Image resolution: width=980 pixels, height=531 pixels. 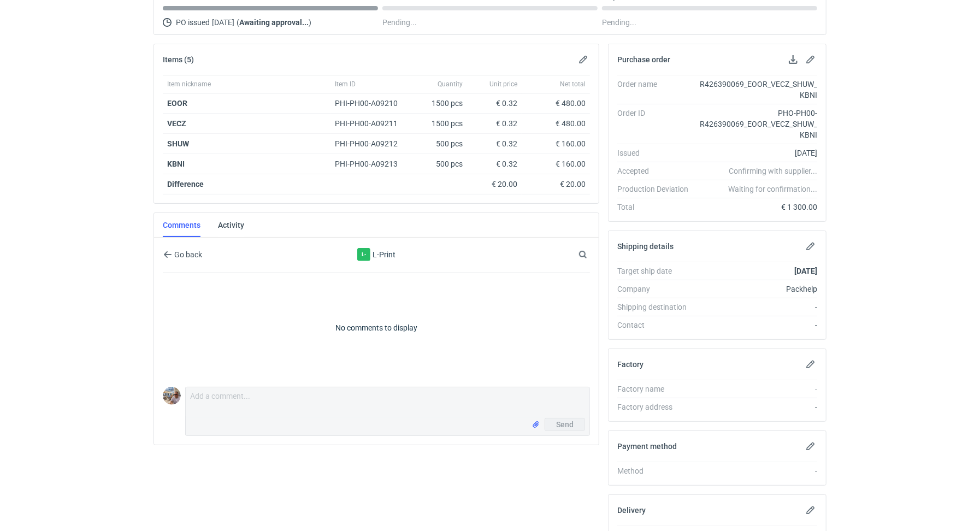 What do you see at coordinates (503, 84) in the screenshot?
I see `span: Unit price` at bounding box center [503, 84].